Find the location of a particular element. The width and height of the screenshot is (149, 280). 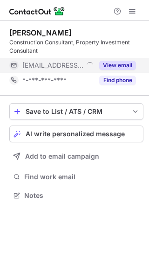

button: Add to email campaign is located at coordinates (77, 156).